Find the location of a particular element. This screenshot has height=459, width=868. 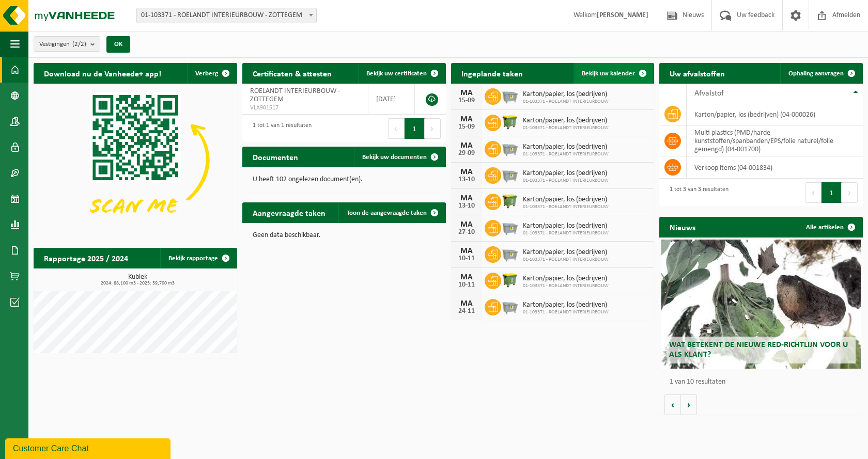

td: karton/papier, los (bedrijven) (04-000026) is located at coordinates (774, 114).